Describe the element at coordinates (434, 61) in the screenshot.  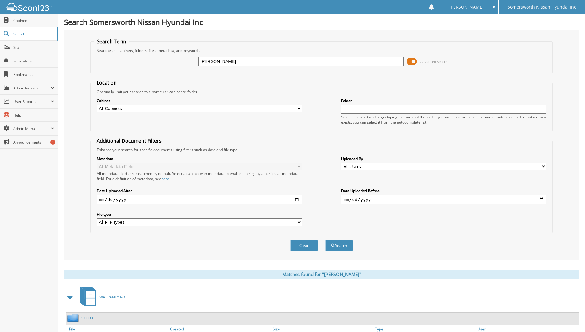
I see `span: Advanced Search` at that location.